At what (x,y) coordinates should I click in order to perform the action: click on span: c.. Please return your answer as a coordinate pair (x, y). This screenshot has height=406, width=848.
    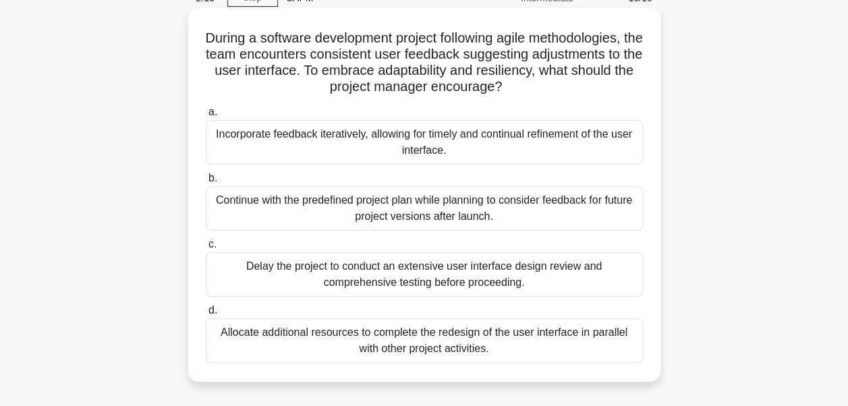
    Looking at the image, I should click on (212, 243).